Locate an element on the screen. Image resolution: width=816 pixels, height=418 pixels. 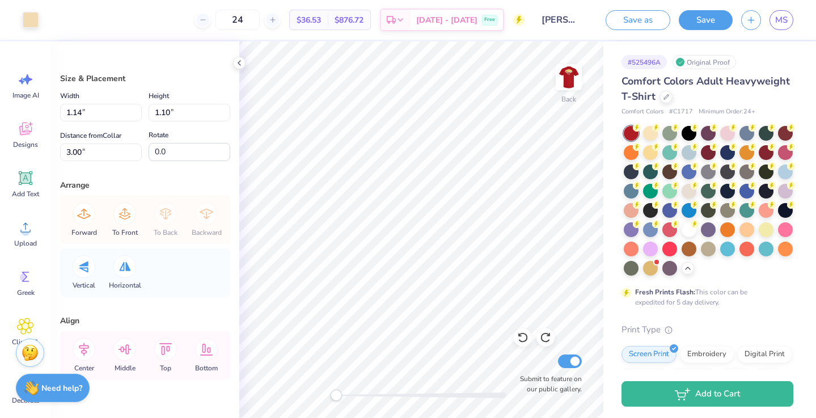
span: Clipart & logos is located at coordinates (26, 347).